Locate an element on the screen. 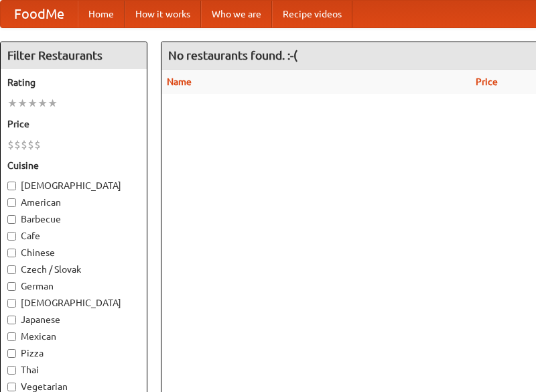 This screenshot has width=536, height=392. input: Czech / Slovak is located at coordinates (11, 269).